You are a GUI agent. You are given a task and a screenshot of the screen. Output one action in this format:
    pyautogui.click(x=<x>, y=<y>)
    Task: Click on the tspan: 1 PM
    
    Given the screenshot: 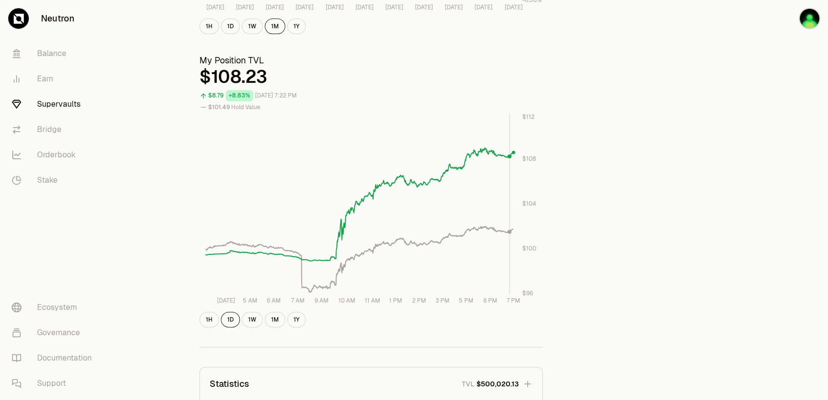 What is the action you would take?
    pyautogui.click(x=396, y=301)
    